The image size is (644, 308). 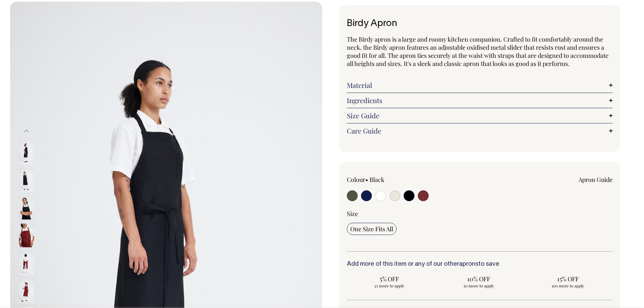 What do you see at coordinates (478, 279) in the screenshot?
I see `span: 10% OFF` at bounding box center [478, 279].